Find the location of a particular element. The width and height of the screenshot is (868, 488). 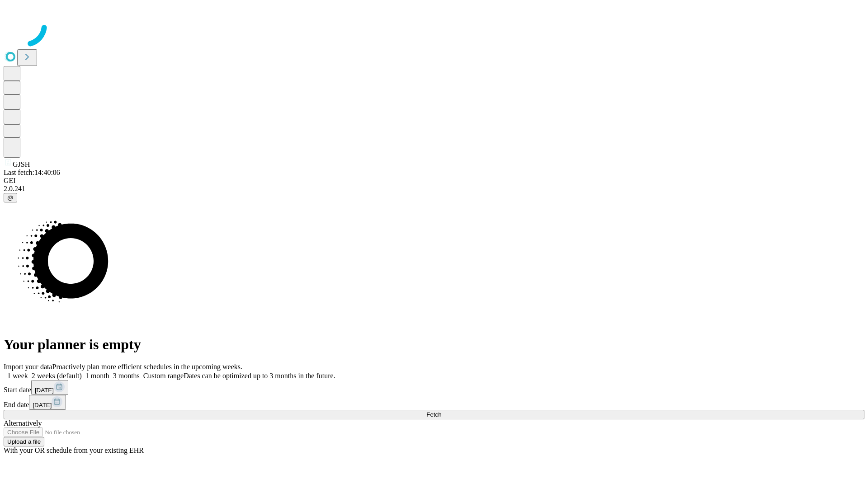

span: Last fetch: 14:40:06 is located at coordinates (32, 172).